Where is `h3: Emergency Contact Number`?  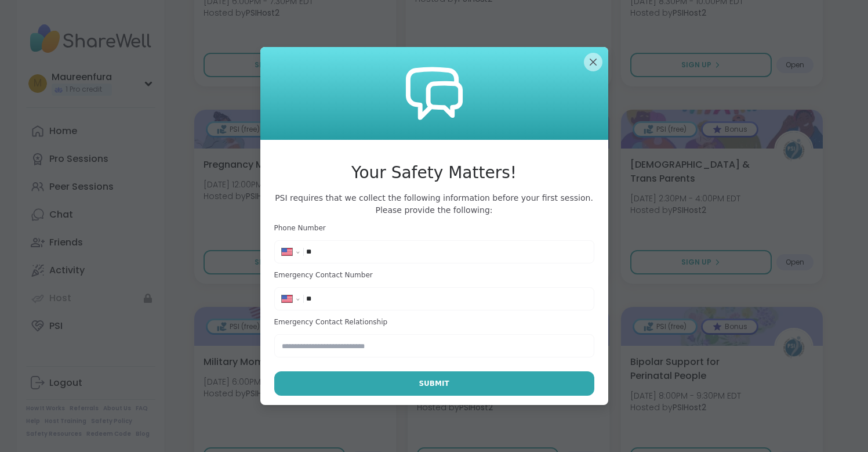 h3: Emergency Contact Number is located at coordinates (435, 275).